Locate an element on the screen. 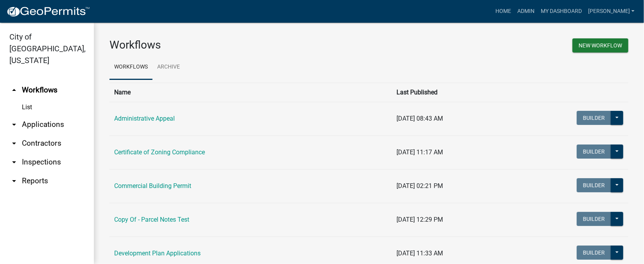 Image resolution: width=644 pixels, height=264 pixels. h3: Workflows is located at coordinates (236, 45).